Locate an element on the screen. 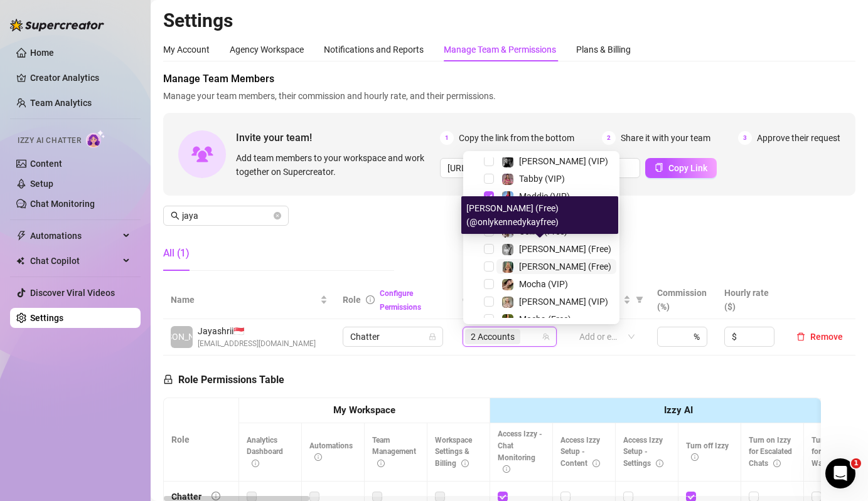  span: Copy Link is located at coordinates (688, 168).